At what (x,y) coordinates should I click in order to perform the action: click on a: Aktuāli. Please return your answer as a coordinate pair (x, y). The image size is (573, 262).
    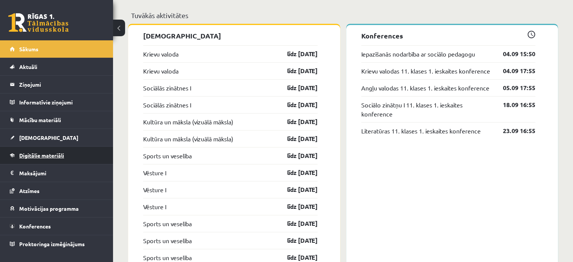
    Looking at the image, I should click on (56, 67).